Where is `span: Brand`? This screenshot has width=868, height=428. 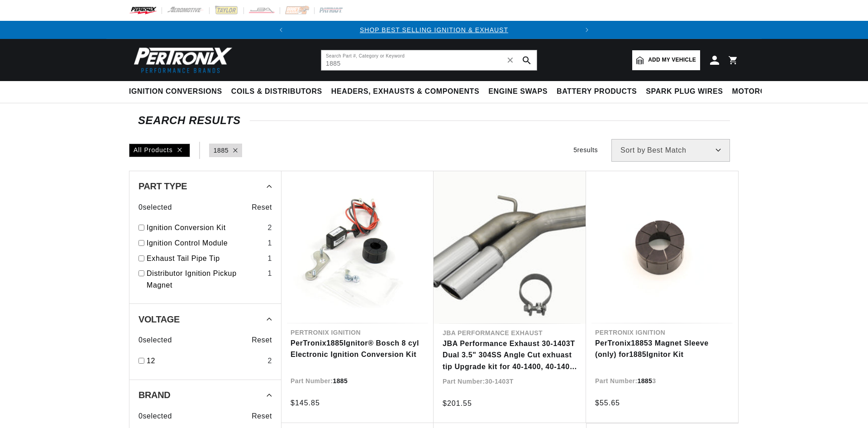 span: Brand is located at coordinates (155, 395).